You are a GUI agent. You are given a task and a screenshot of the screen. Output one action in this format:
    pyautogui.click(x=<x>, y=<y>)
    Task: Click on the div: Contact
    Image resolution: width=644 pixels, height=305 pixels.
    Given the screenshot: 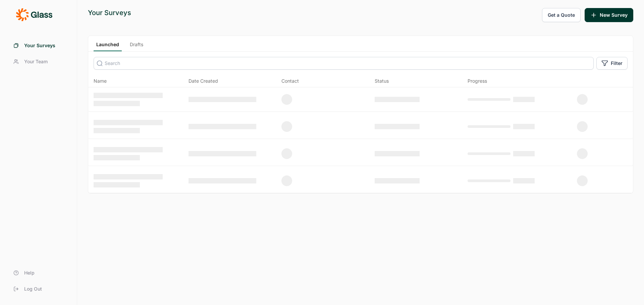 What is the action you would take?
    pyautogui.click(x=290, y=81)
    